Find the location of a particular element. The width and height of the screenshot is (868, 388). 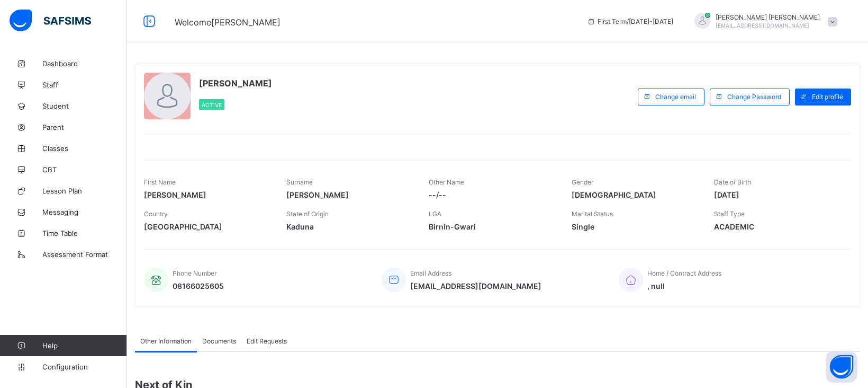

span: Student is located at coordinates (85, 106).